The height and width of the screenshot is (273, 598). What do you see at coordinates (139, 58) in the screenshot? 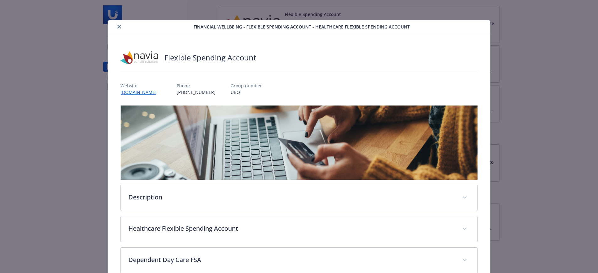
I see `img: Navia Benefit Solutions` at bounding box center [139, 58].